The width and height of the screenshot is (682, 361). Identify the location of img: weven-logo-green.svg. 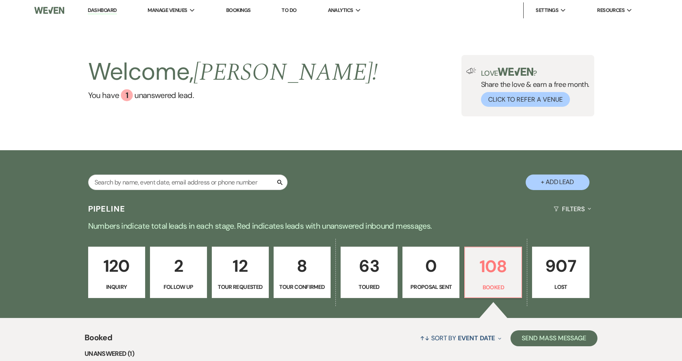
(515, 72).